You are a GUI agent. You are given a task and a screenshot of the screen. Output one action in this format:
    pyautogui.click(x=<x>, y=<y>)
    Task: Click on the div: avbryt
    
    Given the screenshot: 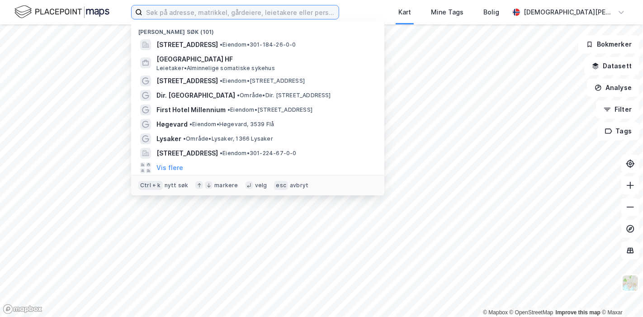 What is the action you would take?
    pyautogui.click(x=299, y=185)
    